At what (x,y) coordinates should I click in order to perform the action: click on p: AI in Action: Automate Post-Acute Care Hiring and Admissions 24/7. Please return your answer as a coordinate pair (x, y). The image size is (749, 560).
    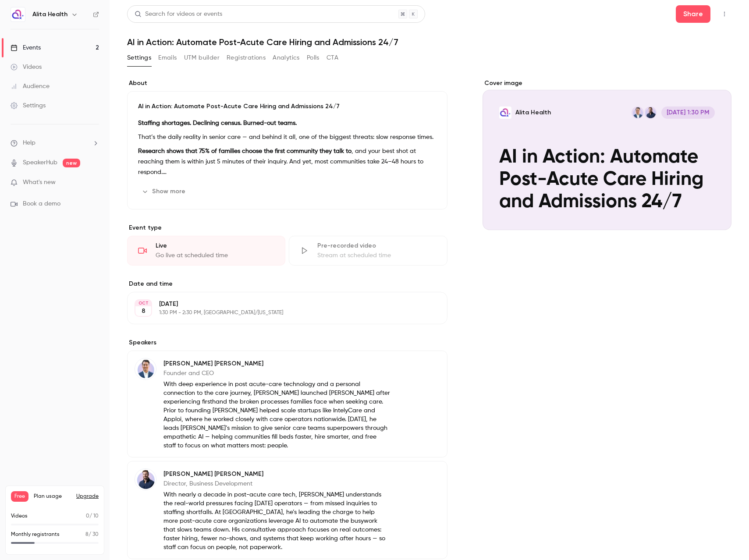
    Looking at the image, I should click on (287, 106).